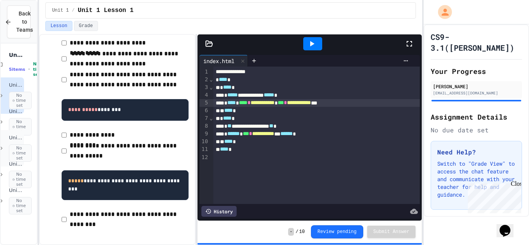  Describe the element at coordinates (301, 232) in the screenshot. I see `span: 10` at that location.